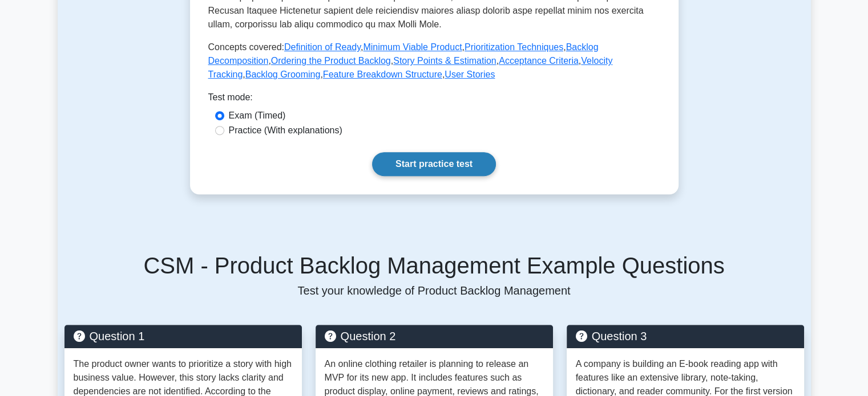 The height and width of the screenshot is (396, 868). I want to click on a: Backlog Grooming, so click(283, 74).